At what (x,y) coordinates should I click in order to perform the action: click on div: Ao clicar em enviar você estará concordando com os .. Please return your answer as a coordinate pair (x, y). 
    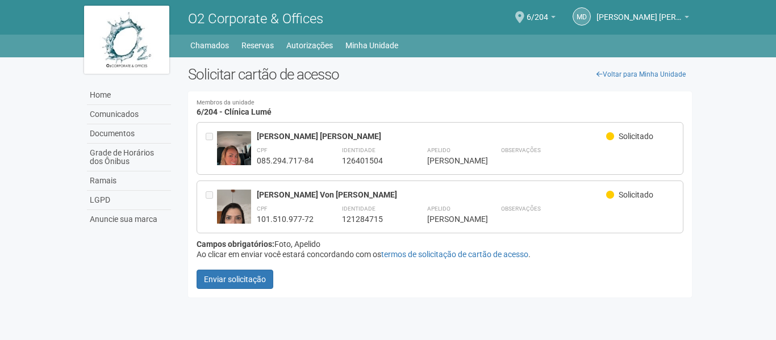
    Looking at the image, I should click on (439, 254).